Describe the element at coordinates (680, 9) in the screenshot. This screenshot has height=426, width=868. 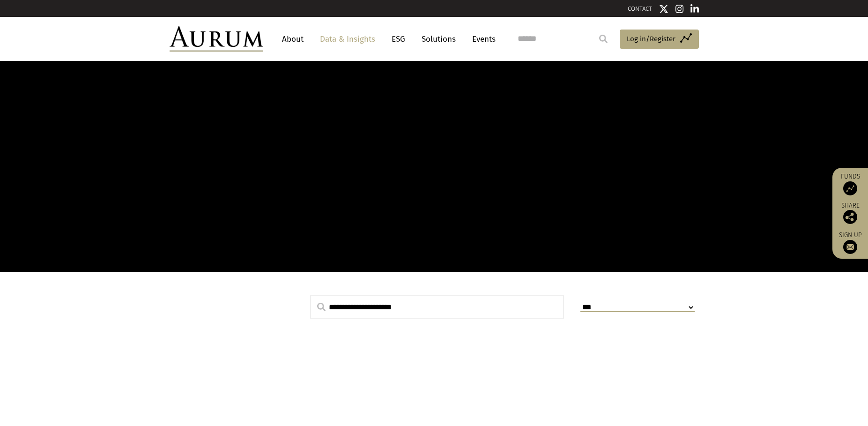
I see `img: Instagram icon` at that location.